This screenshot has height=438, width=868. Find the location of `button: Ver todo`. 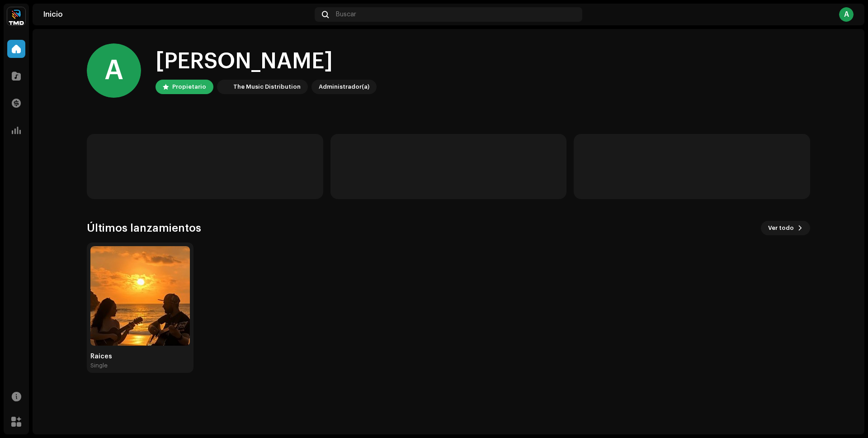

button: Ver todo is located at coordinates (785, 228).